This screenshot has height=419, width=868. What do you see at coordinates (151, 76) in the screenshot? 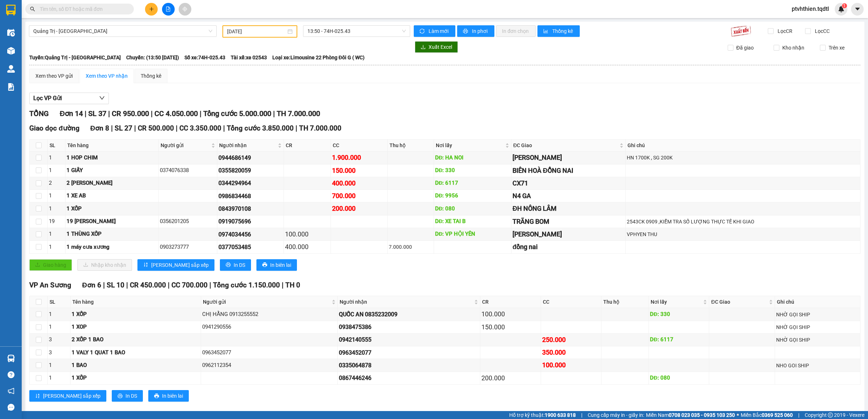
I see `div: Thống kê` at bounding box center [151, 76].